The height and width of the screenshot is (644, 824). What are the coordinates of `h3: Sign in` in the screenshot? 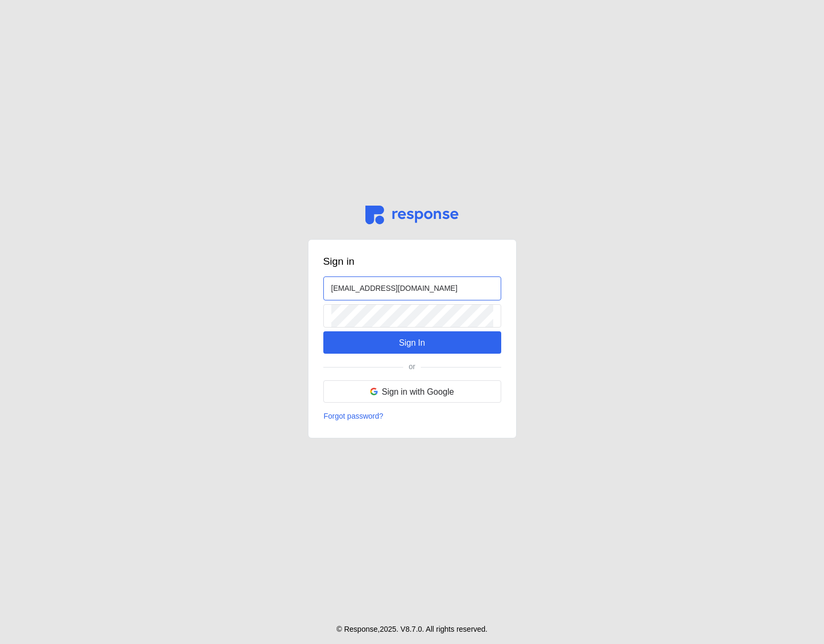 It's located at (412, 262).